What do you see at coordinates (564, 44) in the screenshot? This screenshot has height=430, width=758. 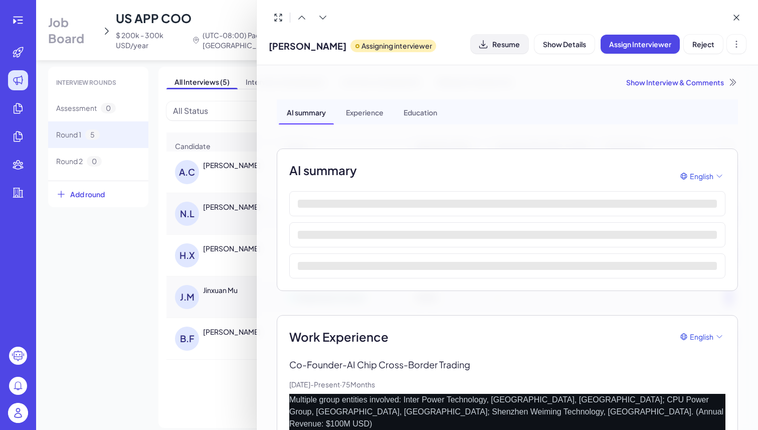 I see `span: Show Details` at bounding box center [564, 44].